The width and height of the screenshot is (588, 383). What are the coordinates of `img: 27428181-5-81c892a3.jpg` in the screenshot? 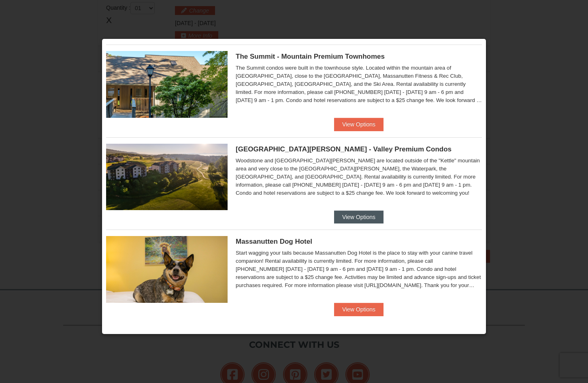 It's located at (167, 269).